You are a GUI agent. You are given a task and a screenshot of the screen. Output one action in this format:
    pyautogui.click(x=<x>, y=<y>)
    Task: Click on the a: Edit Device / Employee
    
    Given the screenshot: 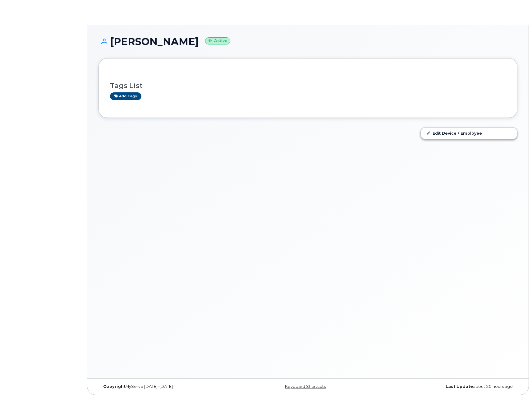 What is the action you would take?
    pyautogui.click(x=469, y=133)
    